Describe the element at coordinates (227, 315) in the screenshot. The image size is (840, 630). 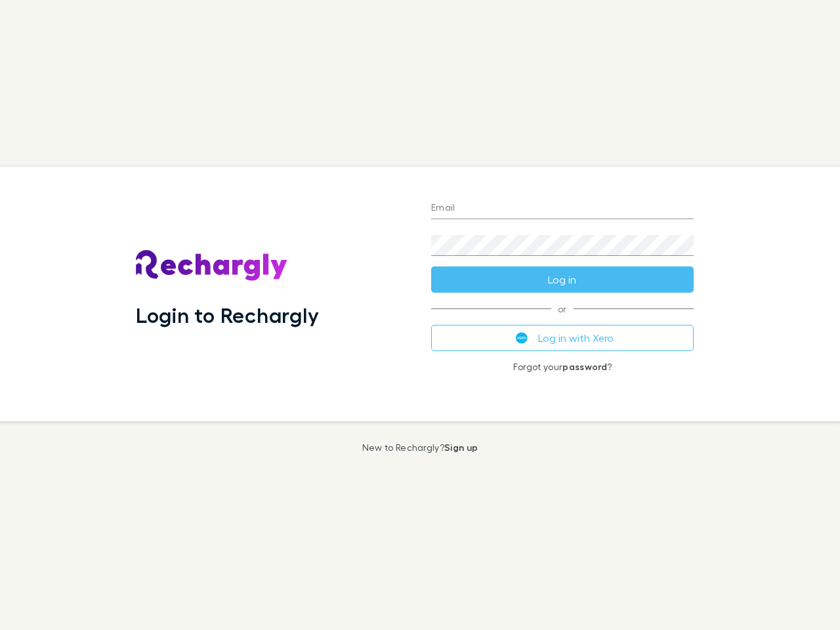
I see `h1: Login to Rechargly` at that location.